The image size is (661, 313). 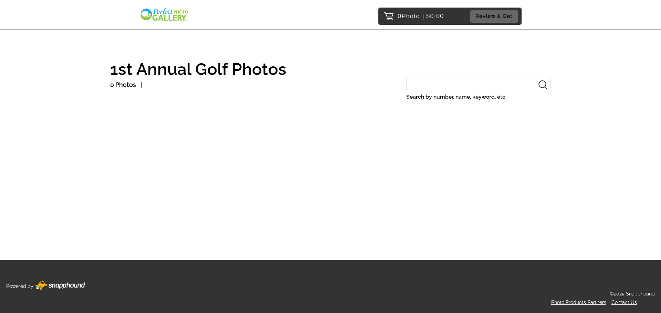 I want to click on p: 0 $0.00, so click(x=420, y=16).